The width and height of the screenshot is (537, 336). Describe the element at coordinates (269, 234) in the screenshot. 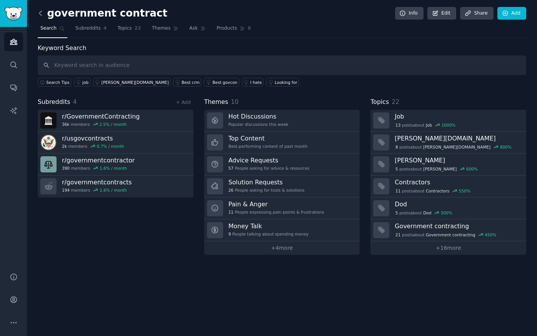

I see `div: People talking about spending money` at that location.